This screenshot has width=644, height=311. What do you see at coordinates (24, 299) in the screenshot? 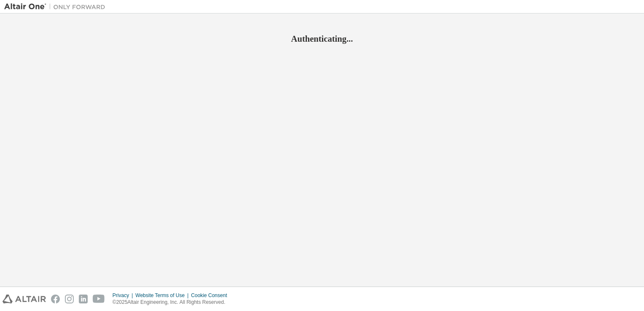
I see `img: altair_logo.svg` at bounding box center [24, 299].